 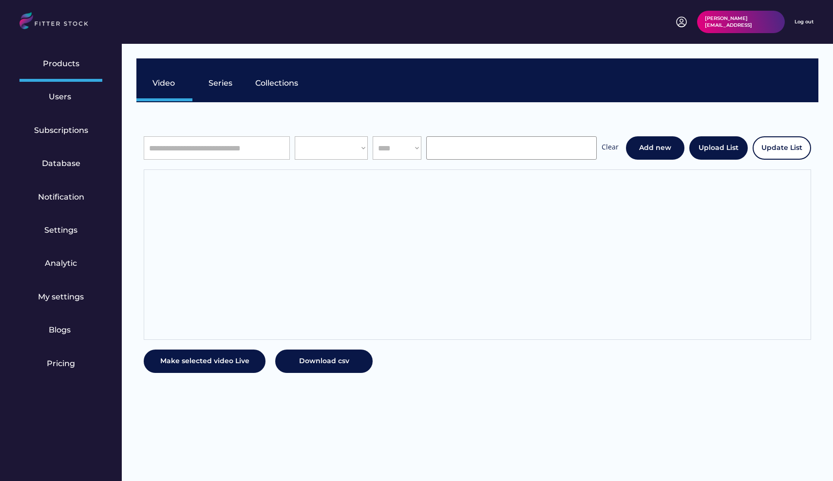 What do you see at coordinates (61, 264) in the screenshot?
I see `div: Analytic` at bounding box center [61, 264].